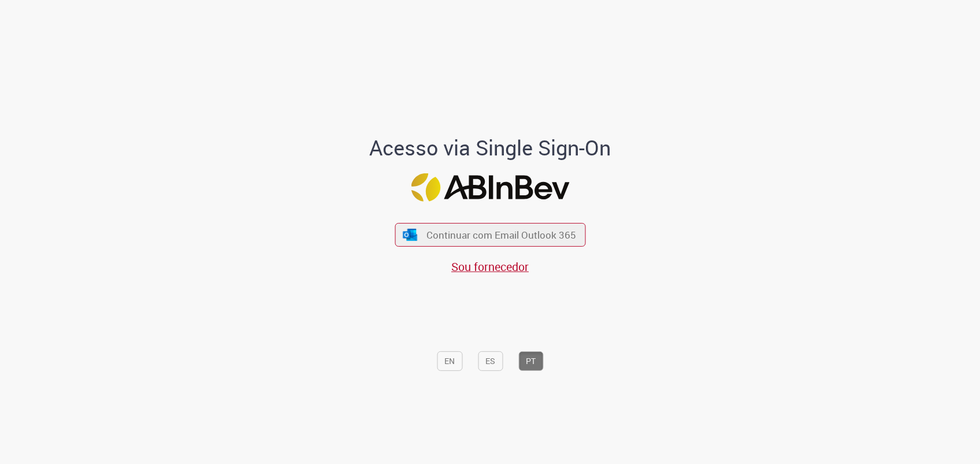  I want to click on span: Continuar com Email Outlook 365, so click(501, 234).